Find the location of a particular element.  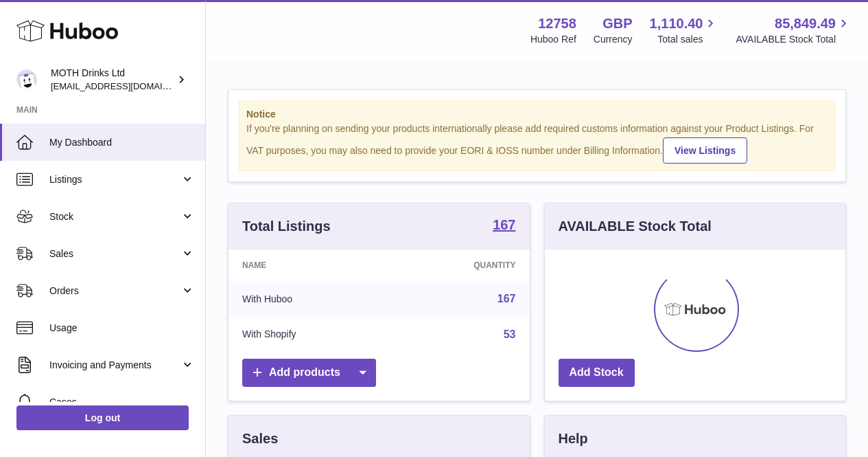

div: If you're planning on sending your products internationally please add required customs informati... is located at coordinates (537, 143).